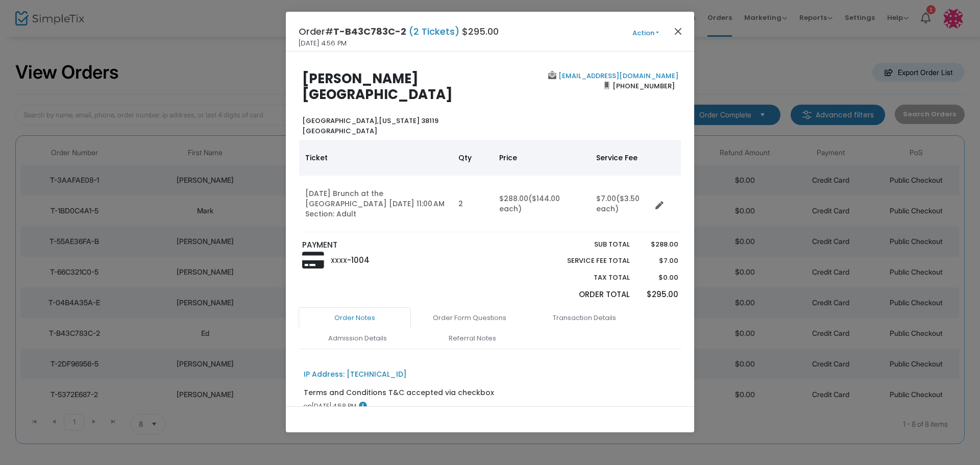 Image resolution: width=980 pixels, height=465 pixels. I want to click on span: XXXX, so click(339, 261).